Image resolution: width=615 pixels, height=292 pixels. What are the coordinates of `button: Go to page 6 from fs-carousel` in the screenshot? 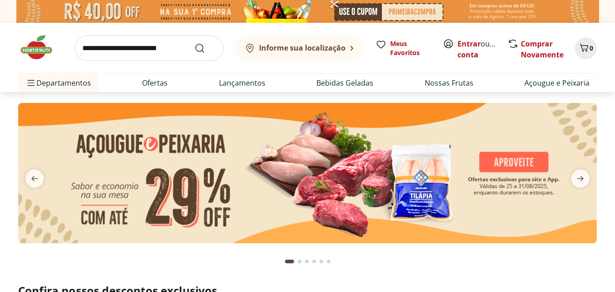 It's located at (329, 261).